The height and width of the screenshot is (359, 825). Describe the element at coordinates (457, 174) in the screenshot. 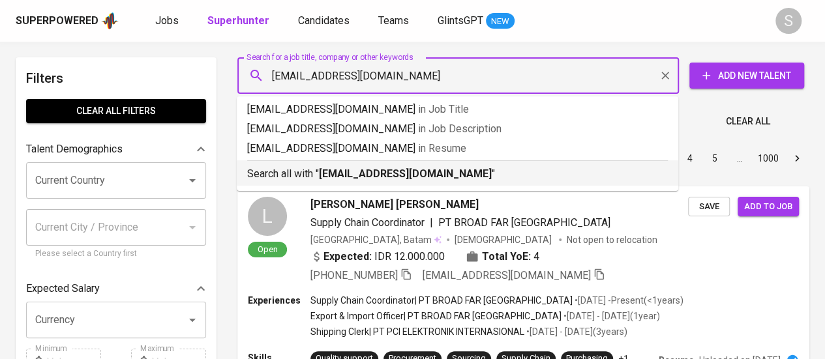

I see `p: Search all with " "` at that location.